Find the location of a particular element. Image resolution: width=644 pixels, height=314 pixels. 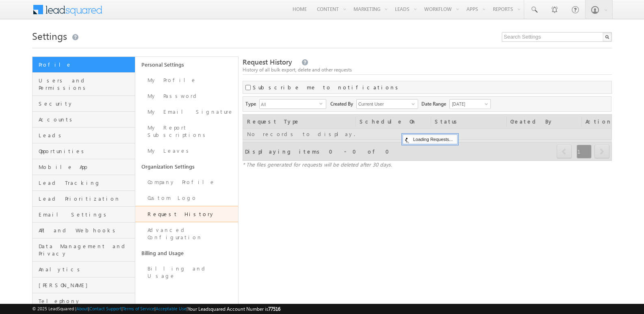

a: Company Profile is located at coordinates (187, 182).